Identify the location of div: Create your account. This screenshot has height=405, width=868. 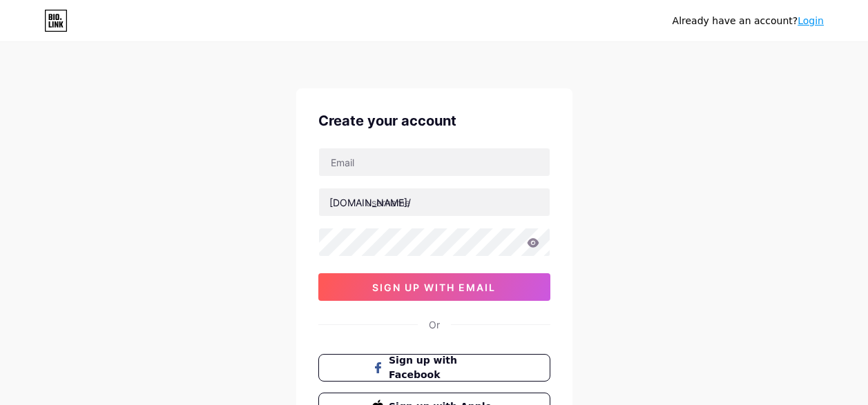
(434, 121).